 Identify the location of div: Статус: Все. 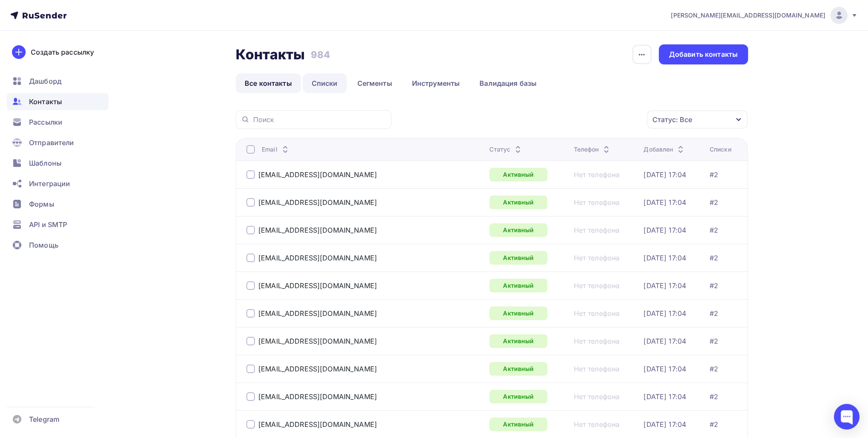
(672, 119).